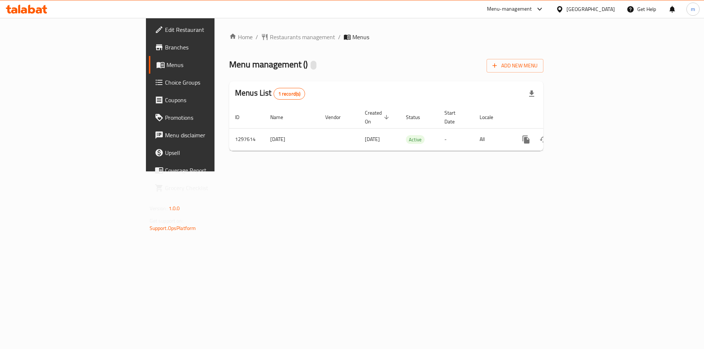 Image resolution: width=704 pixels, height=349 pixels. I want to click on span: Grocery Checklist, so click(211, 188).